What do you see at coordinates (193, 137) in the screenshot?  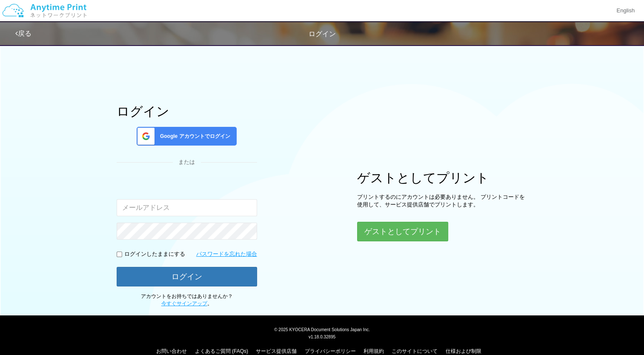 I see `span: Google アカウントでログイン` at bounding box center [193, 137].